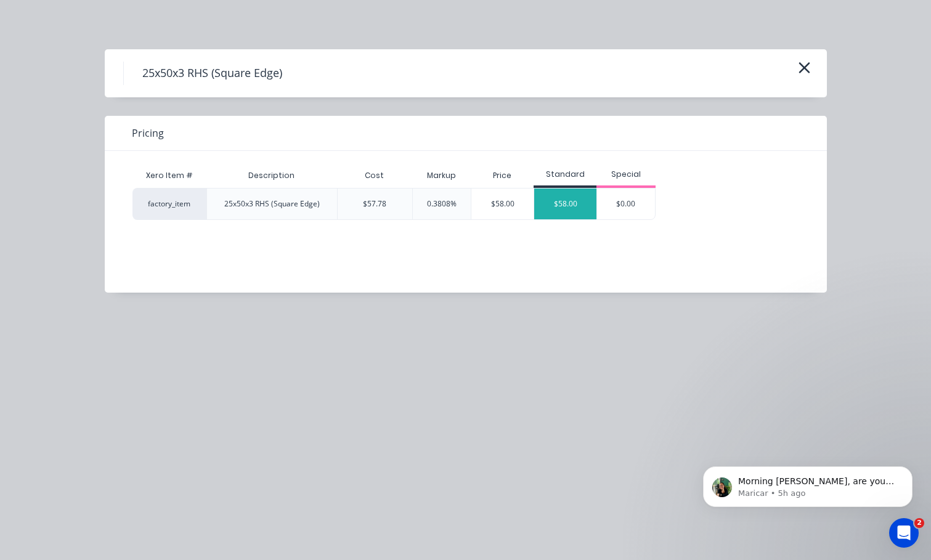 The width and height of the screenshot is (931, 560). Describe the element at coordinates (442, 204) in the screenshot. I see `div: 0.3808%` at that location.